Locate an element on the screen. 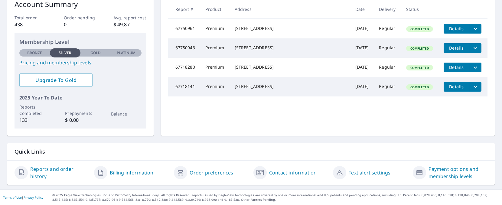 The height and width of the screenshot is (205, 502). a: Order preferences is located at coordinates (211, 173).